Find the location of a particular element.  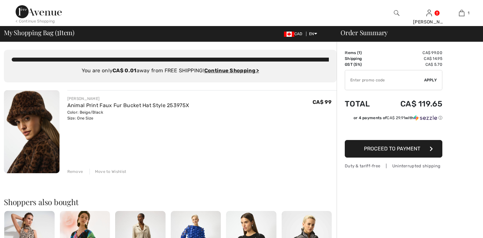

img: Animal Print Faux Fur Bucket Hat Style 253975X is located at coordinates (32, 131).